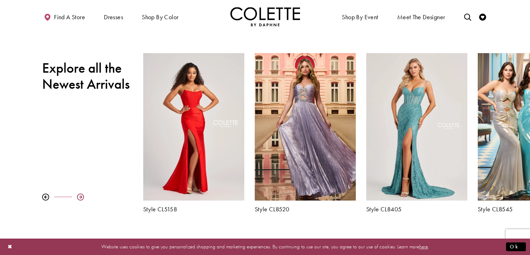  Describe the element at coordinates (516, 246) in the screenshot. I see `button: Submit Dialog` at that location.